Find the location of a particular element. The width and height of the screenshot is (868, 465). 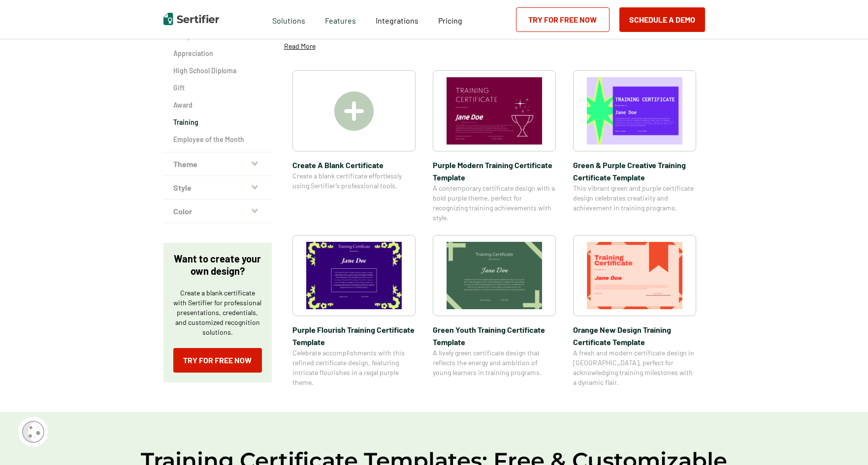

h2: Award is located at coordinates (217, 106).